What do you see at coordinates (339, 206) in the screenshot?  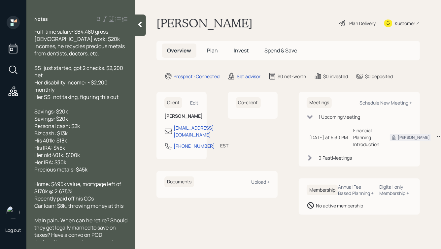 I see `div: No active membership` at bounding box center [339, 206].